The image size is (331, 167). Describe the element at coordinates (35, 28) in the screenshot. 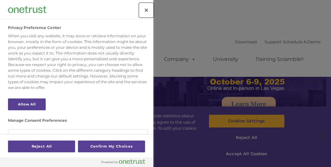

I see `h2: Privacy Preference Center` at that location.